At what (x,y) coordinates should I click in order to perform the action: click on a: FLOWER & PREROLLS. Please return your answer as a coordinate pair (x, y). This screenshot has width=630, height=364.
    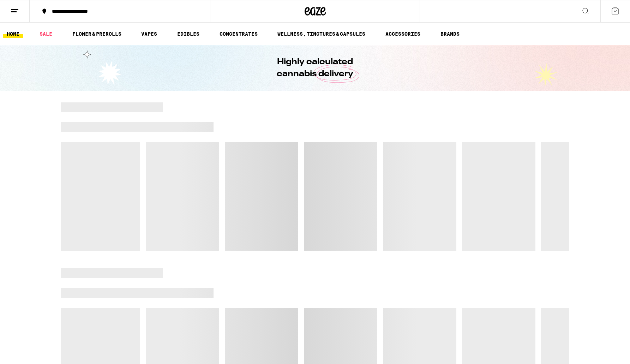
    Looking at the image, I should click on (97, 34).